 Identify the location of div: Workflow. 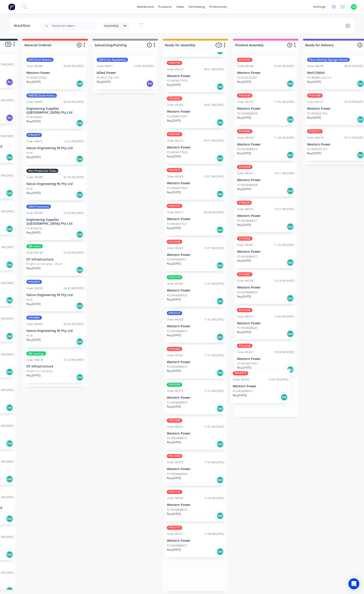
(23, 26).